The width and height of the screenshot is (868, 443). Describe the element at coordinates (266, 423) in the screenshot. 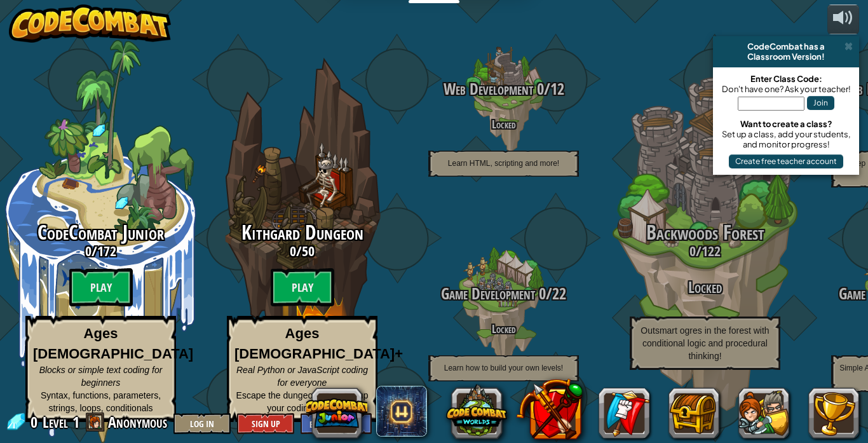

I see `button: Sign Up` at that location.